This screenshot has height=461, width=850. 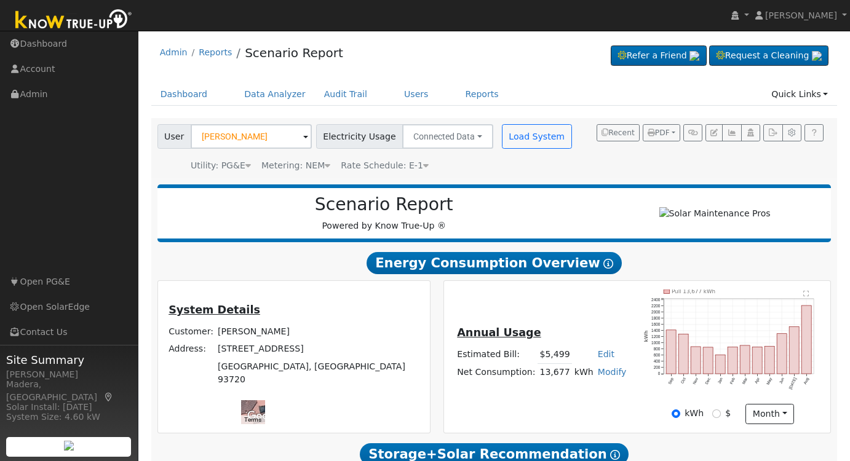 What do you see at coordinates (692, 133) in the screenshot?
I see `button: Generate Report Link` at bounding box center [692, 133].